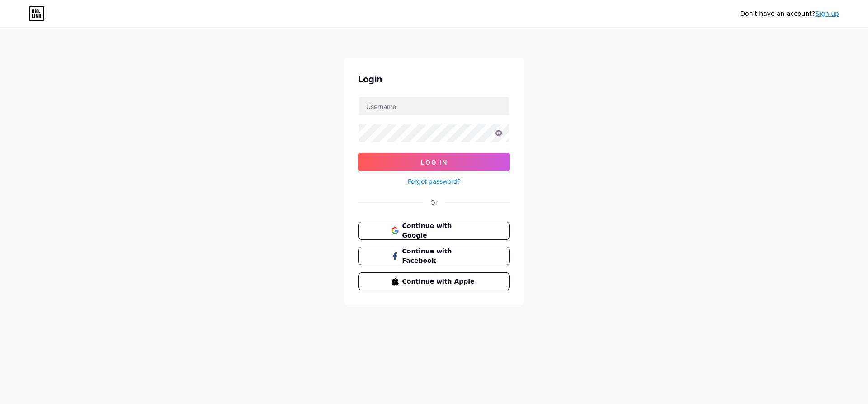 The height and width of the screenshot is (404, 868). Describe the element at coordinates (434, 282) in the screenshot. I see `button: Continue with Apple` at that location.